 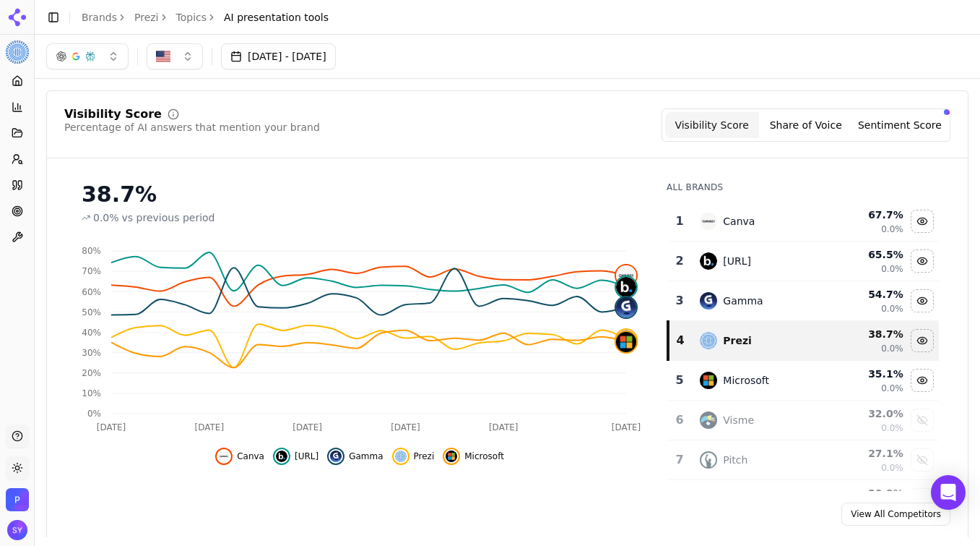 I want to click on tspan: 50%, so click(x=91, y=312).